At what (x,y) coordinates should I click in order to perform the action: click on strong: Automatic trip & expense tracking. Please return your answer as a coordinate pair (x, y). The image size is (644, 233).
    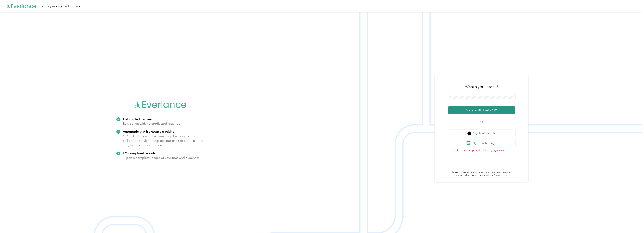
    Looking at the image, I should click on (149, 131).